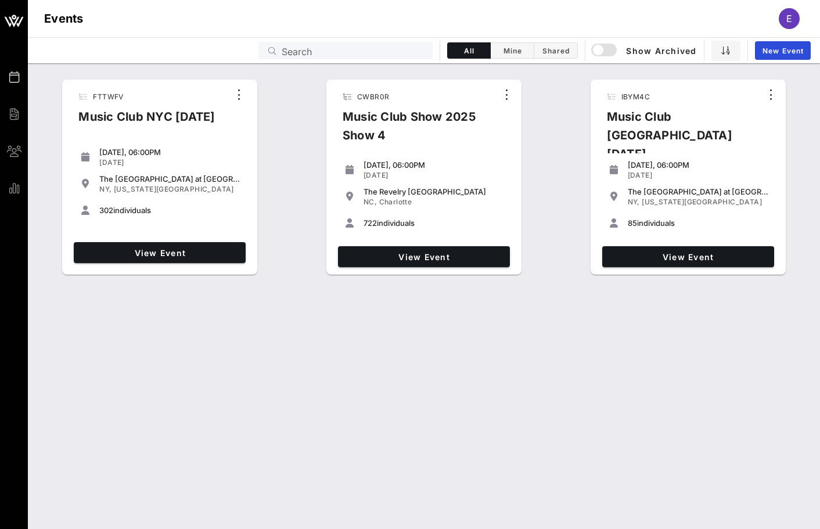  Describe the element at coordinates (632, 223) in the screenshot. I see `span: 85` at that location.